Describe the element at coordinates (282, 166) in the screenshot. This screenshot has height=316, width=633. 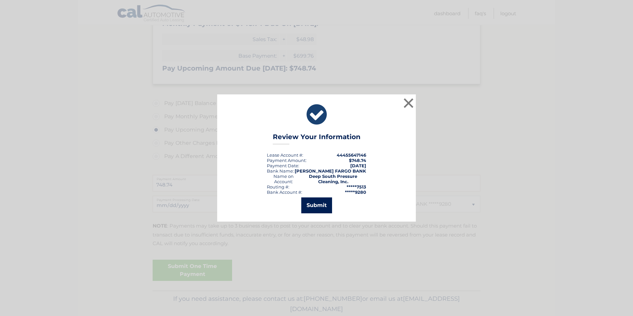
I see `span: Payment Date` at that location.